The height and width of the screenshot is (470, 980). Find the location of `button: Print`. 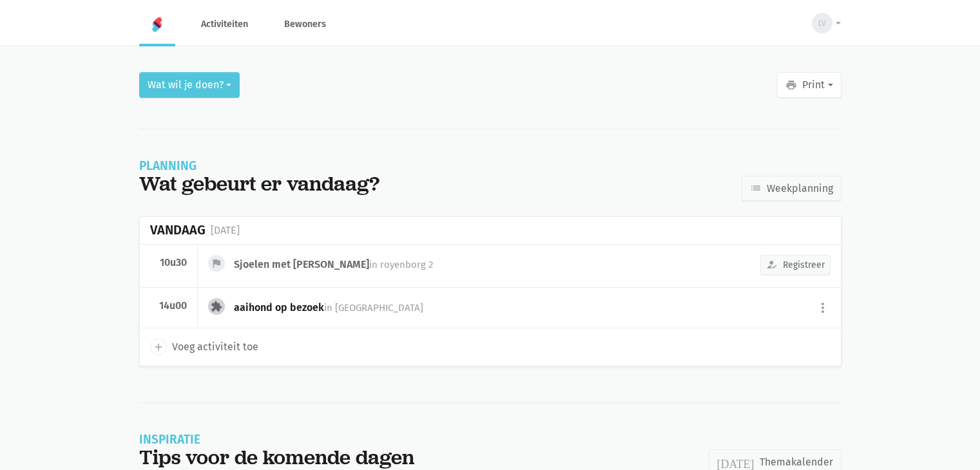

button: Print is located at coordinates (808, 85).